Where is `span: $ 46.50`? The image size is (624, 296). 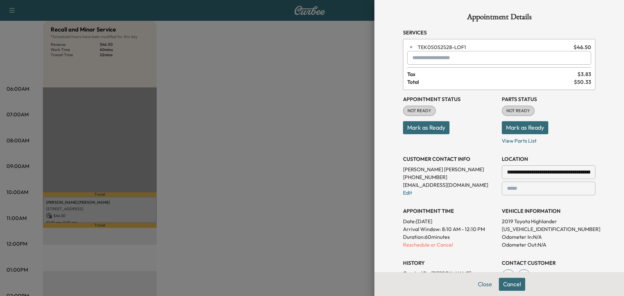 span: $ 46.50 is located at coordinates (583, 47).